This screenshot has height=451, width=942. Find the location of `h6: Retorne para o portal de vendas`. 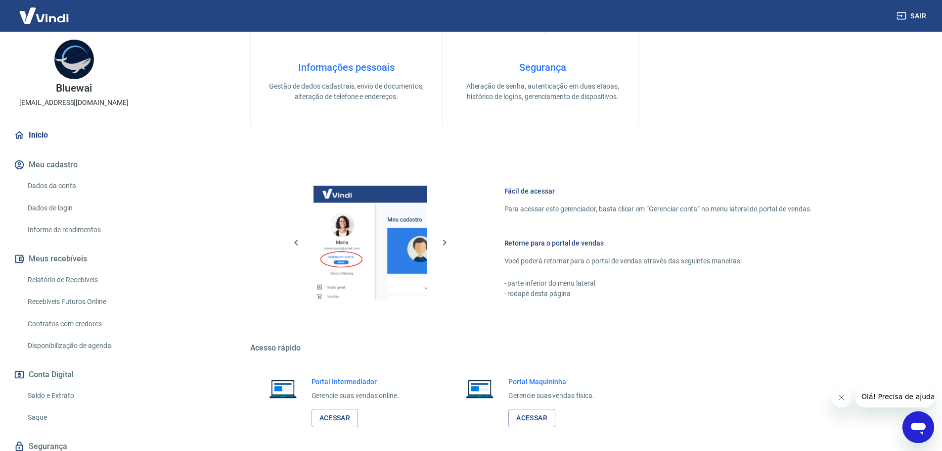

h6: Retorne para o portal de vendas is located at coordinates (658, 243).